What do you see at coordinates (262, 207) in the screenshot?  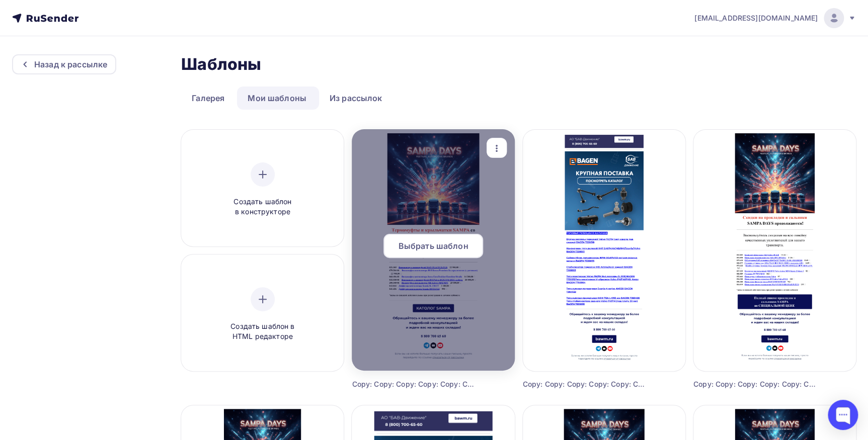 I see `span: Создать шаблон в конструкторе` at bounding box center [262, 207].